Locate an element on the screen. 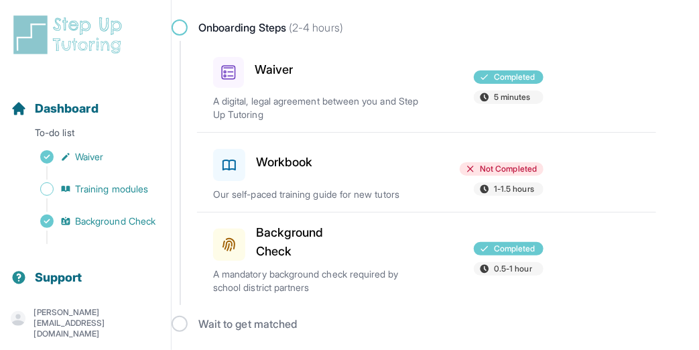  a: Background Check is located at coordinates (91, 221).